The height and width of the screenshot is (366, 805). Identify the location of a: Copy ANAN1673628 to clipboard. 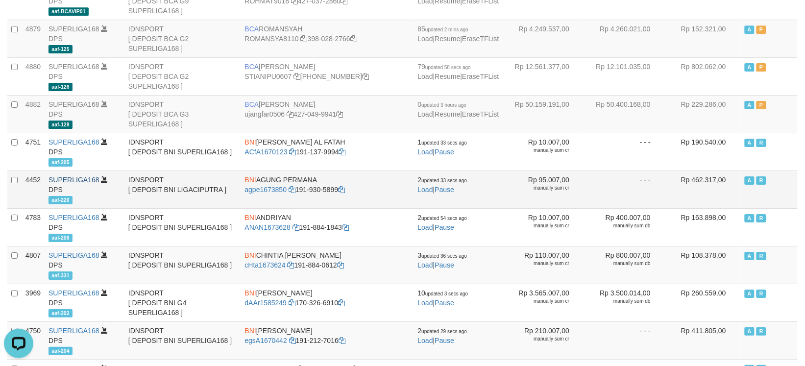
(296, 227).